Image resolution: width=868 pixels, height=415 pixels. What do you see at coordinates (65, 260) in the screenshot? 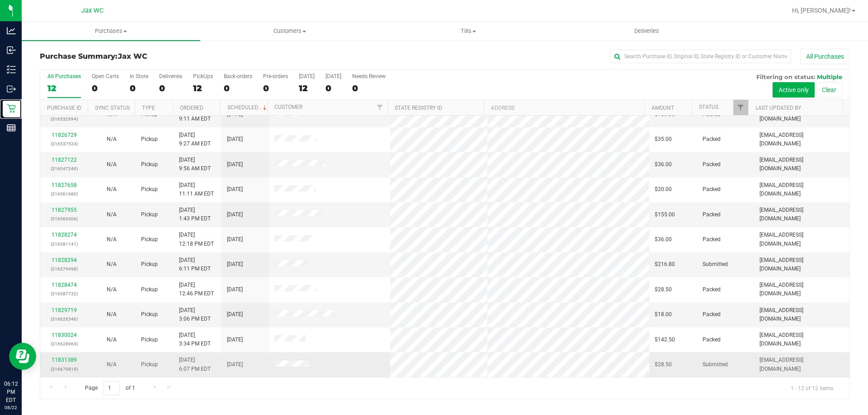
I see `a: 11828294` at bounding box center [65, 260].